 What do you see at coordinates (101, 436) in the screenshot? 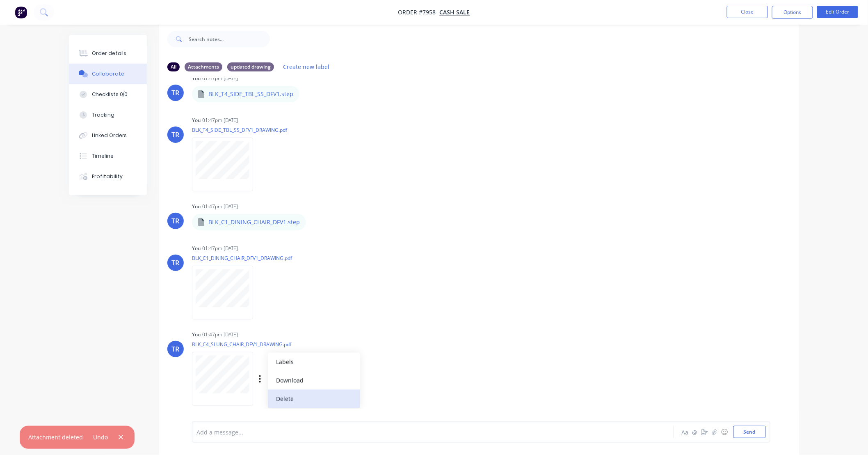
I see `button: Undo` at bounding box center [101, 436].